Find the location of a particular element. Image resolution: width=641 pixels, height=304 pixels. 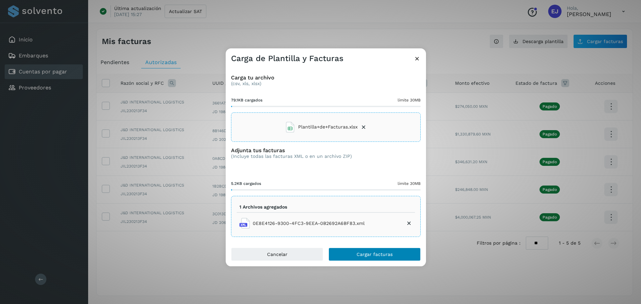

button: Cargar facturas is located at coordinates (374, 254).